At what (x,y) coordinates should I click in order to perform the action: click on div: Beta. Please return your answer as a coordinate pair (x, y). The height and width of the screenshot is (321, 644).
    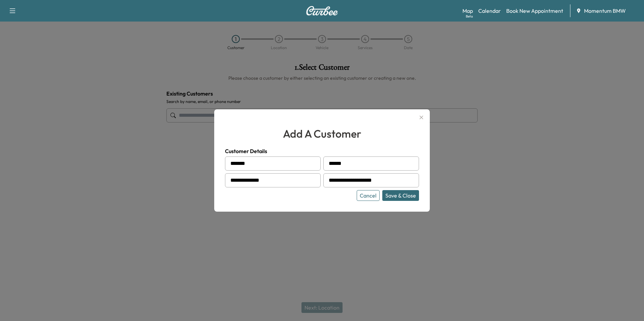
    Looking at the image, I should click on (469, 16).